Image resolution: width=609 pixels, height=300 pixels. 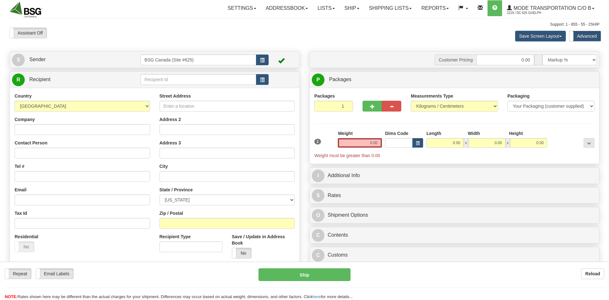 What do you see at coordinates (304, 275) in the screenshot?
I see `button: Ship` at bounding box center [304, 275].